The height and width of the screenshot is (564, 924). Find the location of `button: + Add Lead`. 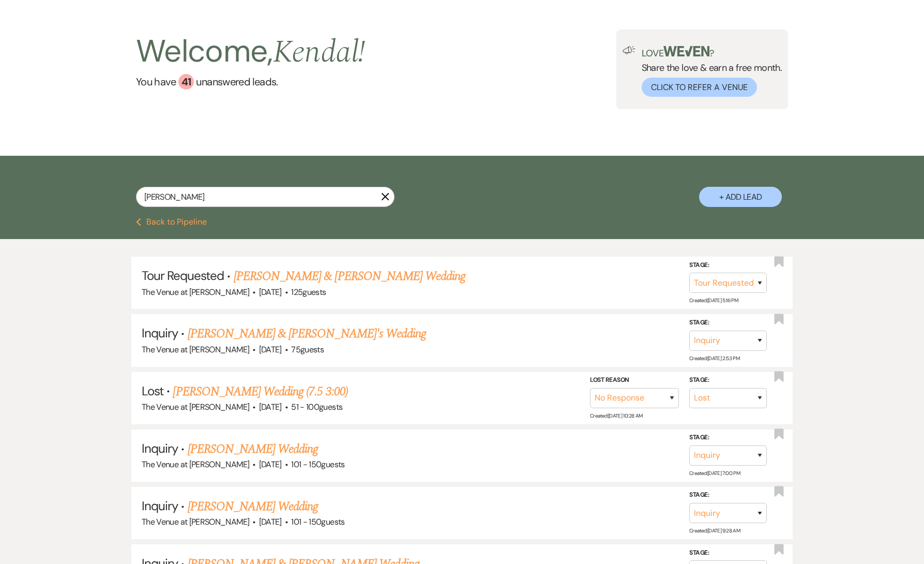

button: + Add Lead is located at coordinates (741, 197).